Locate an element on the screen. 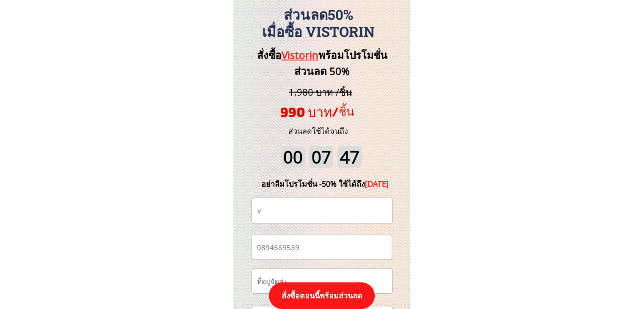 Image resolution: width=644 pixels, height=309 pixels. span: Vistorin is located at coordinates (300, 54).